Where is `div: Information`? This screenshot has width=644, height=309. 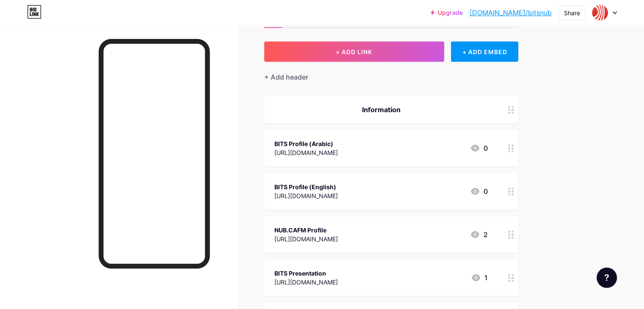
div: Information is located at coordinates (381, 110).